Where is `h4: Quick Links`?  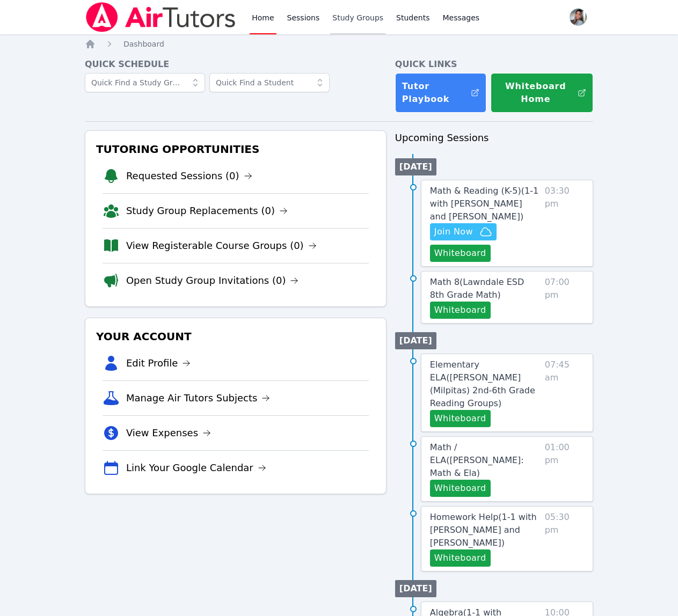
h4: Quick Links is located at coordinates (494, 64).